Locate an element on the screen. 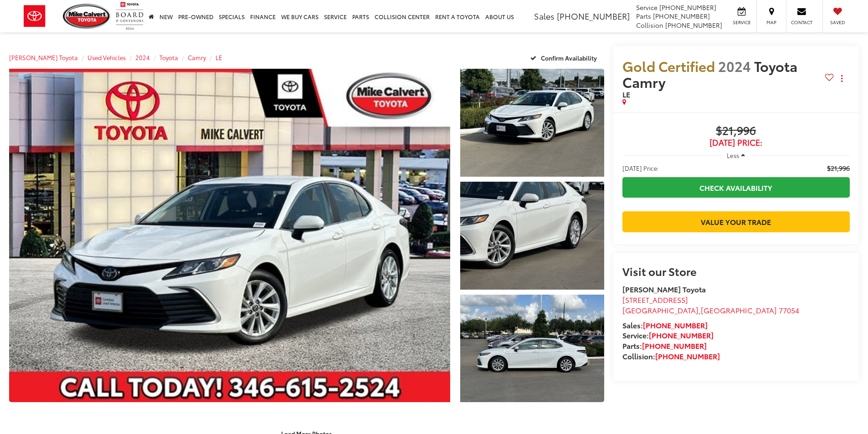  span: Toyota is located at coordinates (169, 58).